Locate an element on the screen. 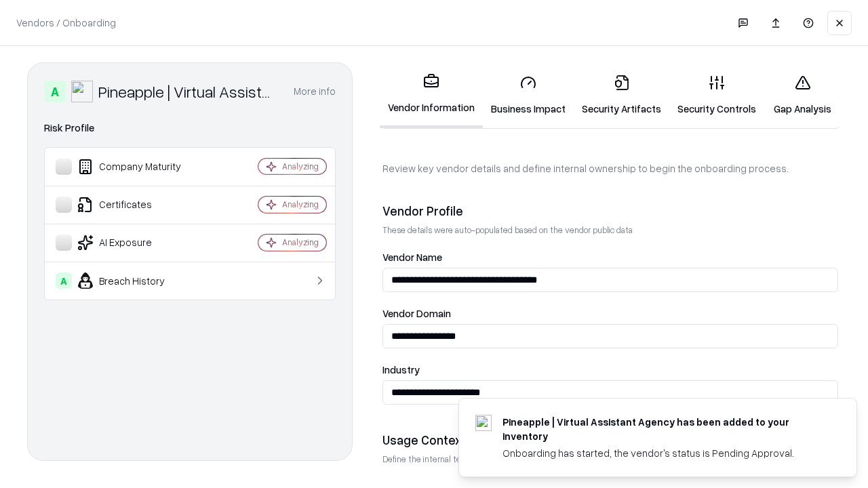  div: Pineapple | Virtual Assistant Agency is located at coordinates (188, 91).